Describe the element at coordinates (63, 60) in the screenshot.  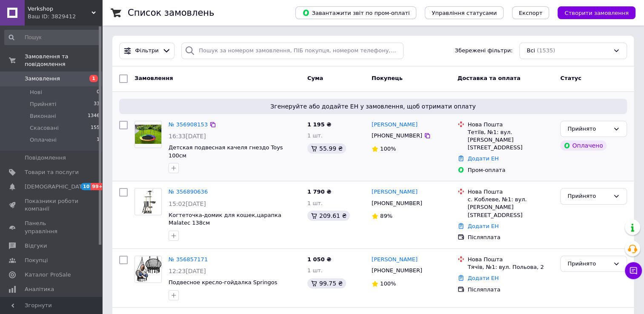
I see `span: Замовлення та повідомлення` at that location.